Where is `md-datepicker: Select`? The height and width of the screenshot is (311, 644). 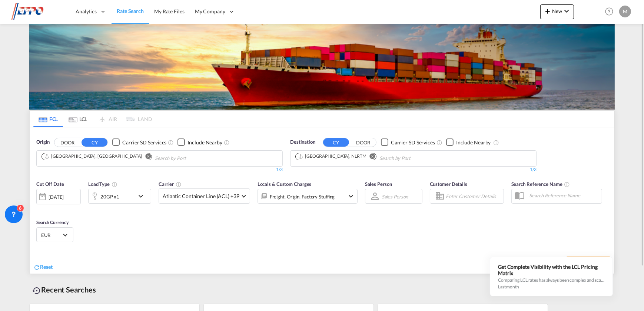 md-datepicker: Select is located at coordinates (39, 208).